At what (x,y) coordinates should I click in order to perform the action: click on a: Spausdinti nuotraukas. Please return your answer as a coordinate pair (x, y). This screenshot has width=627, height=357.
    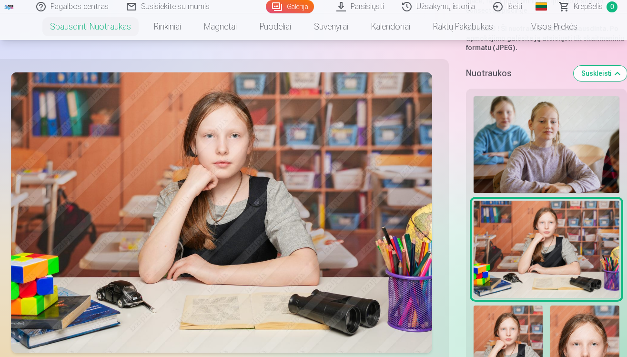
    Looking at the image, I should click on (91, 27).